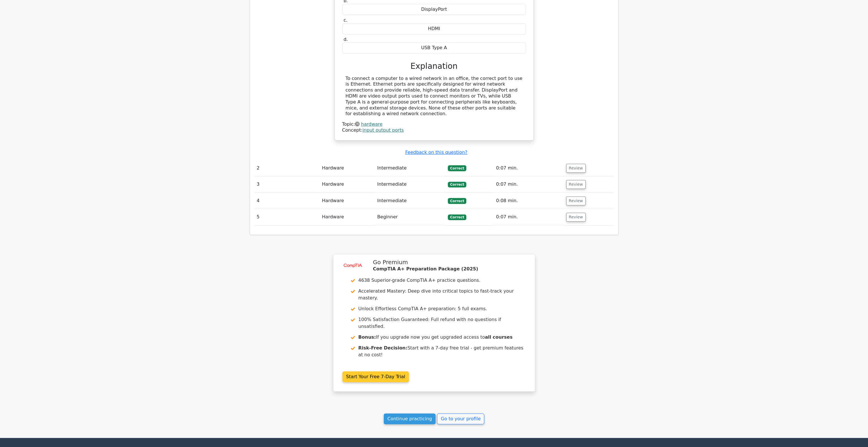  I want to click on div: Topic:, so click(434, 124).